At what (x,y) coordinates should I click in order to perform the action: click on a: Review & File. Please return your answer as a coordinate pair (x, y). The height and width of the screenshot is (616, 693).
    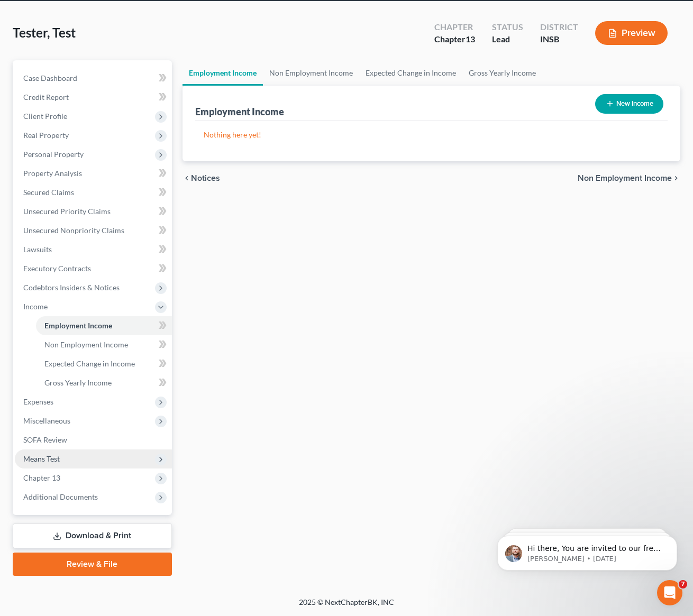
    Looking at the image, I should click on (92, 564).